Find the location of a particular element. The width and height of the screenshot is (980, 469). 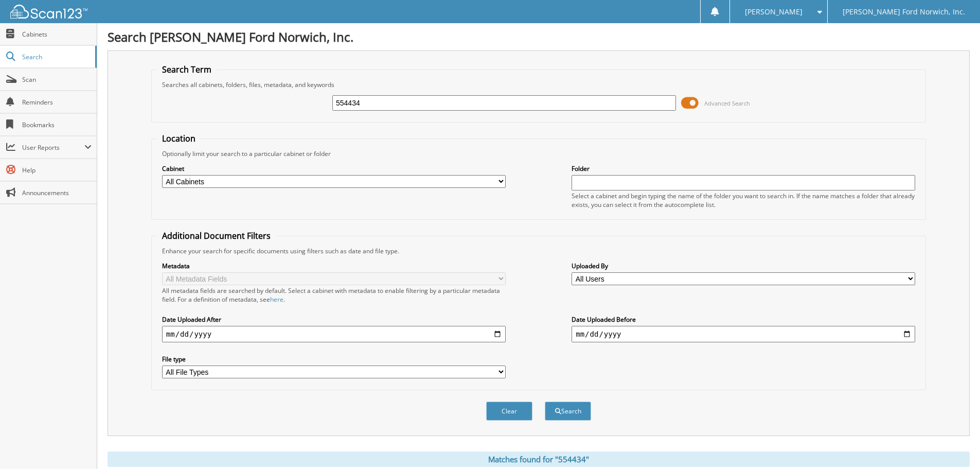

label: Metadata is located at coordinates (334, 265).